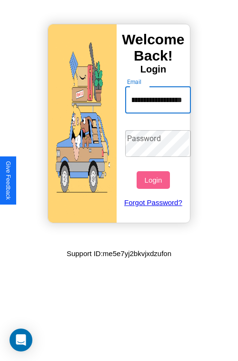  What do you see at coordinates (134, 82) in the screenshot?
I see `label: Email` at bounding box center [134, 82].